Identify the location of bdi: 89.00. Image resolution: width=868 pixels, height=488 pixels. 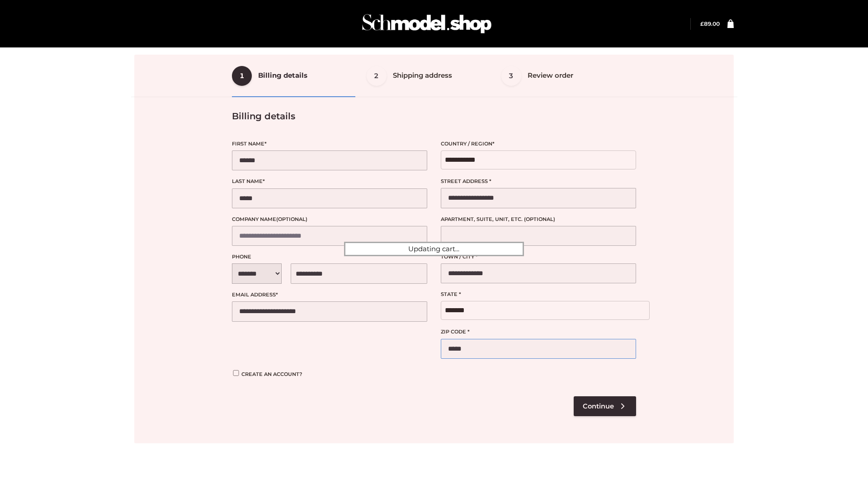
(710, 23).